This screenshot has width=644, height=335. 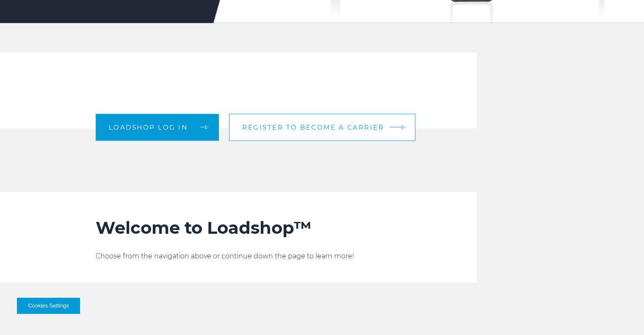 I want to click on img: arrow, so click(x=404, y=127).